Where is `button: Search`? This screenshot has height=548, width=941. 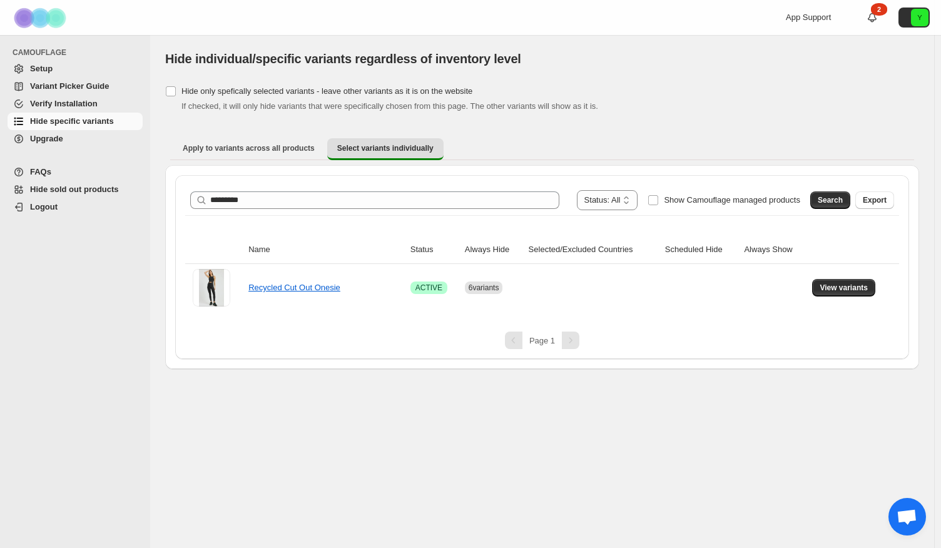
button: Search is located at coordinates (830, 200).